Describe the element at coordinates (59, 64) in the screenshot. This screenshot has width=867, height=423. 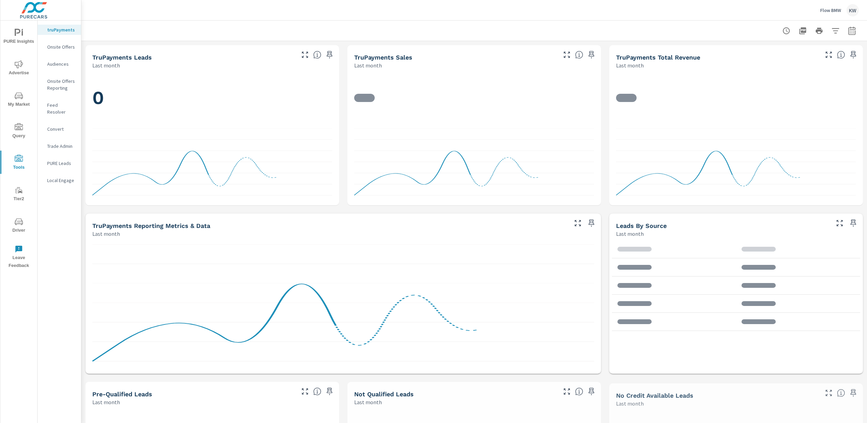
I see `div: Audiences` at that location.